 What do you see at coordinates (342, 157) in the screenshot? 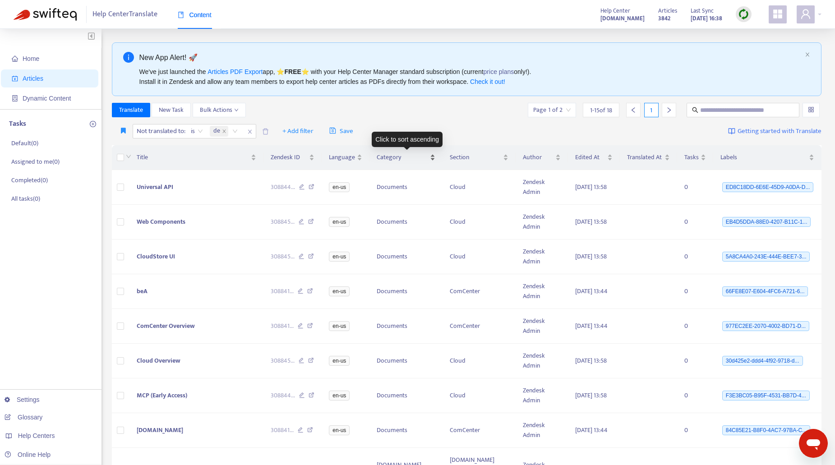
I see `span: Language` at bounding box center [342, 157].